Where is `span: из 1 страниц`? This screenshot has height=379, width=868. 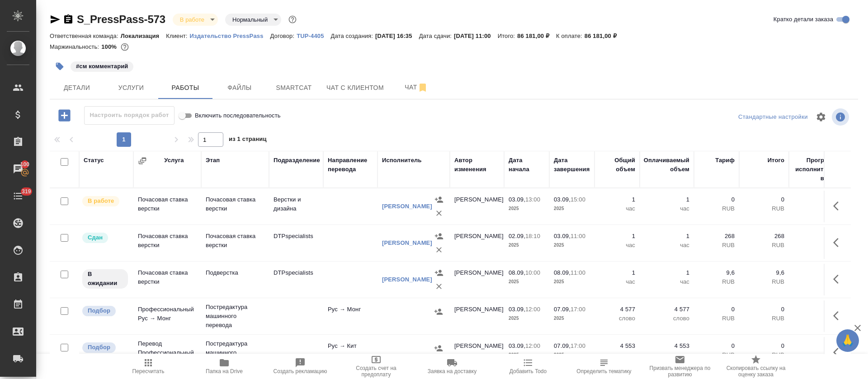
span: из 1 страниц is located at coordinates (248, 140).